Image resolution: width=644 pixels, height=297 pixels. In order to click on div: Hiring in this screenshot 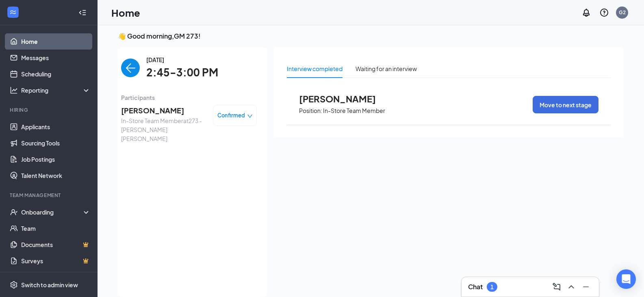, I will do `click(49, 109)`.